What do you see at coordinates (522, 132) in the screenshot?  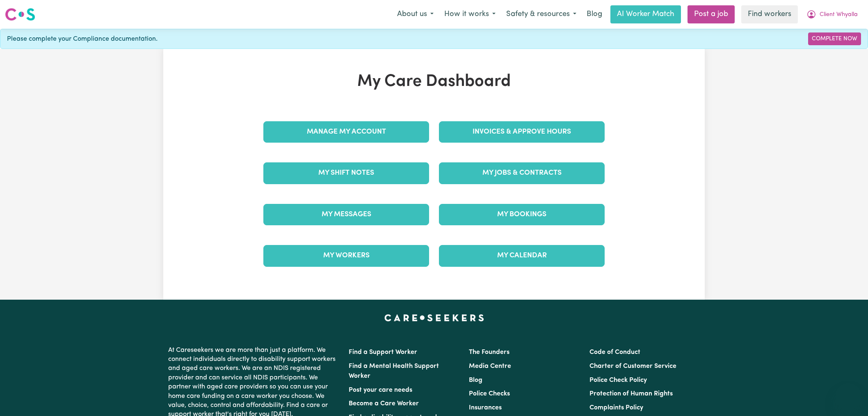 I see `a: Invoices & Approve Hours` at bounding box center [522, 132].